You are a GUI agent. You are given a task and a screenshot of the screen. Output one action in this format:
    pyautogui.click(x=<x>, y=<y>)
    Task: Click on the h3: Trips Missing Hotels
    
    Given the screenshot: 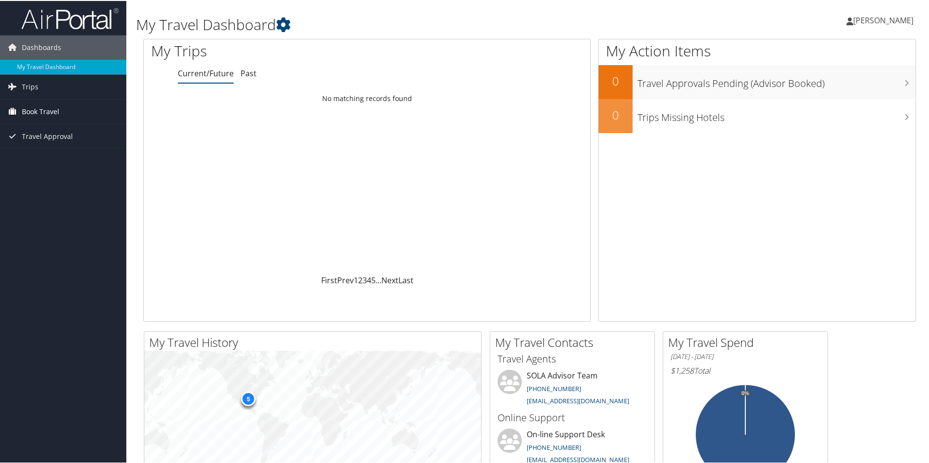 What is the action you would take?
    pyautogui.click(x=777, y=114)
    